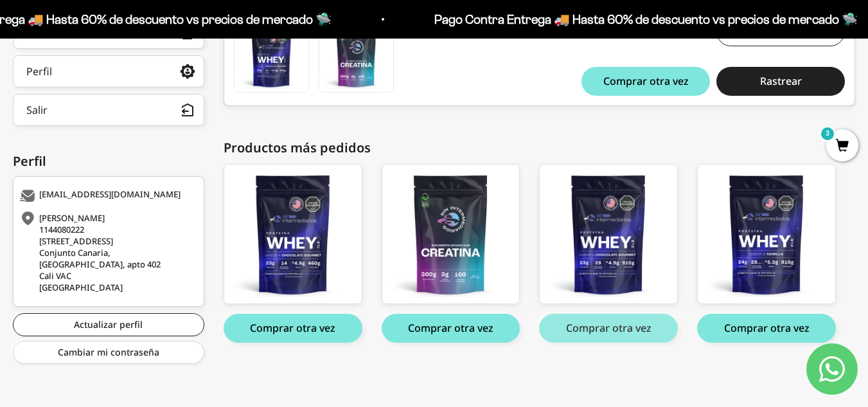 The height and width of the screenshot is (407, 868). What do you see at coordinates (271, 54) in the screenshot?
I see `img: Translation missing: es.Proteína Whey - Cookies & Cream / 2 libras (910g)` at bounding box center [271, 54].